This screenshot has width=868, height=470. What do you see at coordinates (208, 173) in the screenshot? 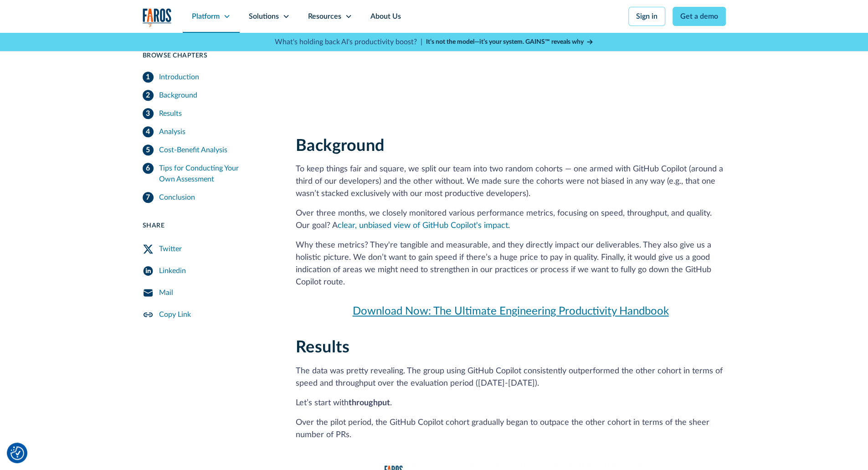
I see `a: Tips for Conducting Your Own Assessment` at bounding box center [208, 173].